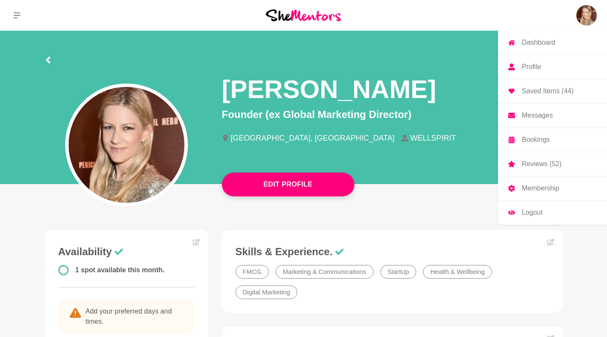  I want to click on span: 1 spot available this month., so click(120, 270).